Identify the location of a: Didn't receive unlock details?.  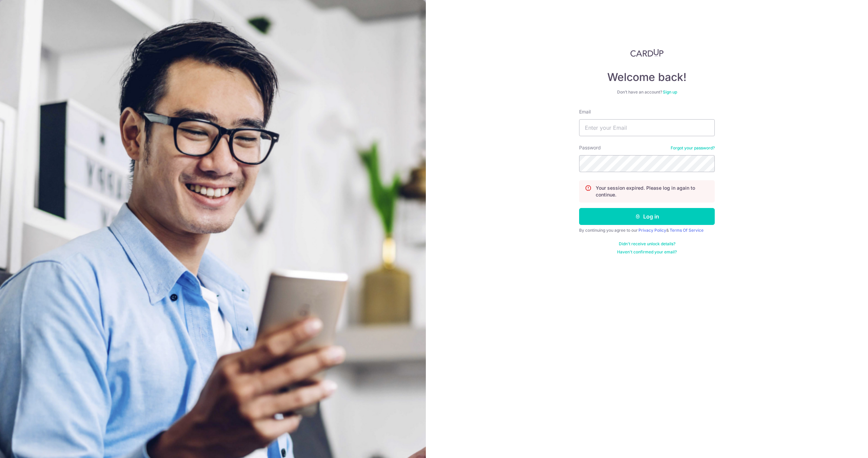
(647, 244).